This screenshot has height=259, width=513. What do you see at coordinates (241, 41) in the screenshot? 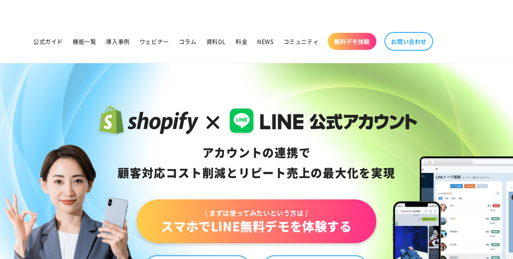
I see `span: 料金` at bounding box center [241, 41].